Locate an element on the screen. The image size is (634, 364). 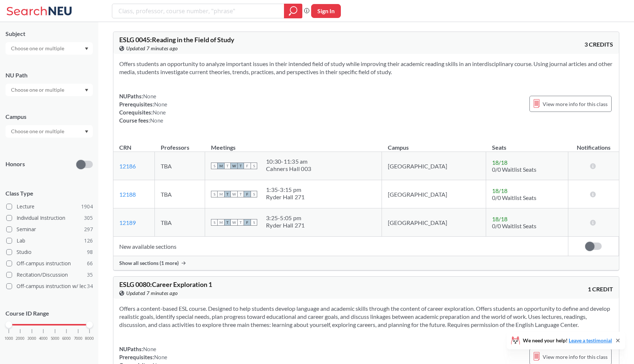
span: Class Type is located at coordinates (50, 193).